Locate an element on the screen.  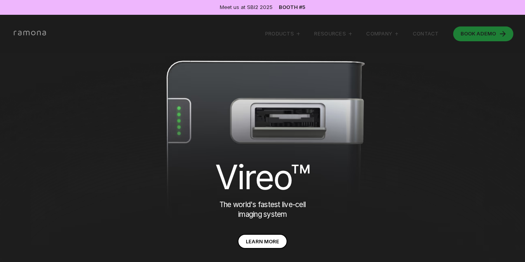
p: The world's fastest live-cell imaging system is located at coordinates (263, 209).